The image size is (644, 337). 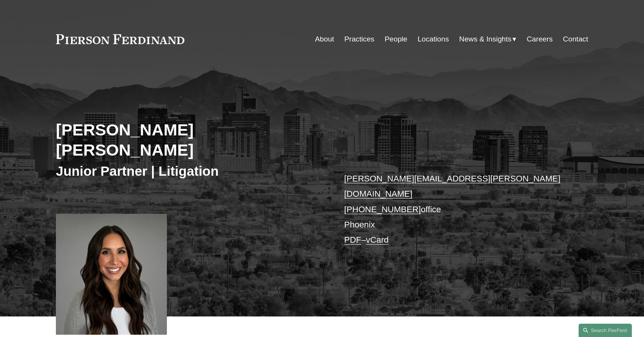 What do you see at coordinates (377, 240) in the screenshot?
I see `a: vCard` at bounding box center [377, 240].